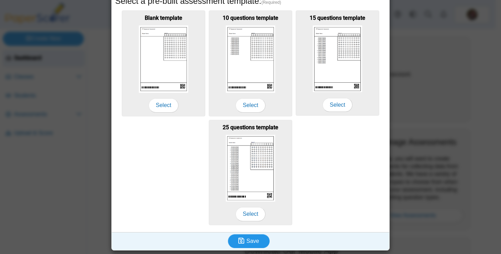 Image resolution: width=501 pixels, height=254 pixels. Describe the element at coordinates (251, 127) in the screenshot. I see `b: 25 questions template` at that location.